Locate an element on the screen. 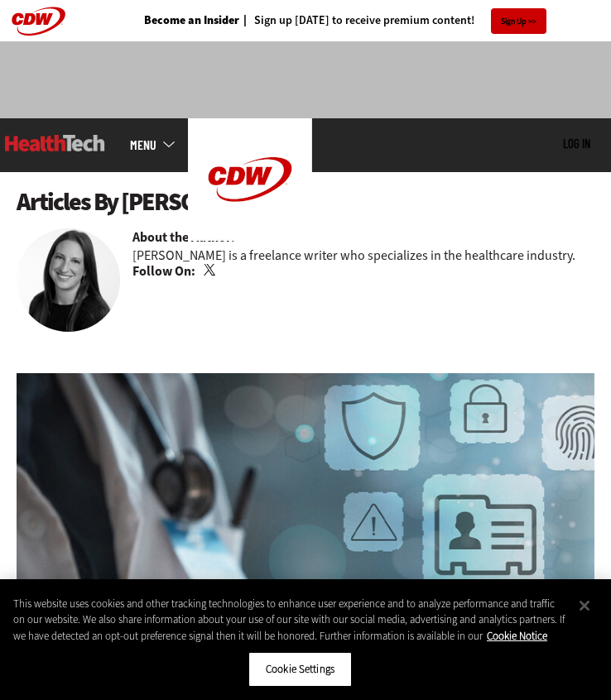 The image size is (611, 700). button: Cookie Settings is located at coordinates (299, 669).